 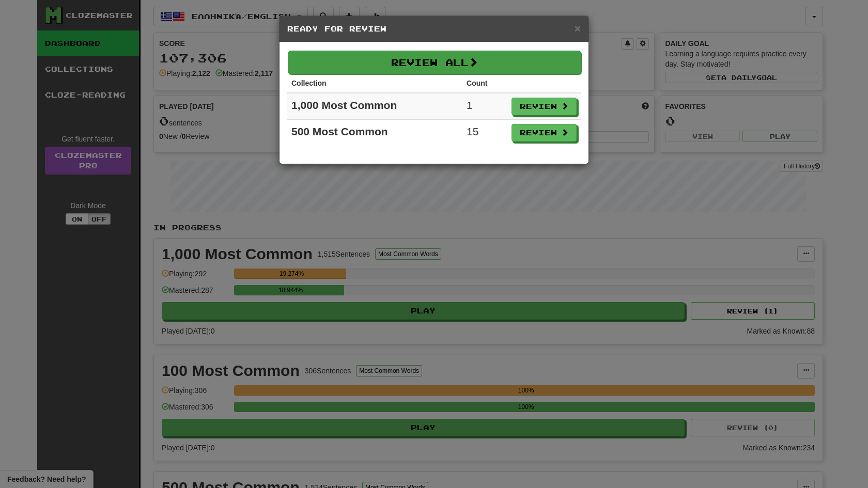 I want to click on td: 1,000 Most Common, so click(x=374, y=107).